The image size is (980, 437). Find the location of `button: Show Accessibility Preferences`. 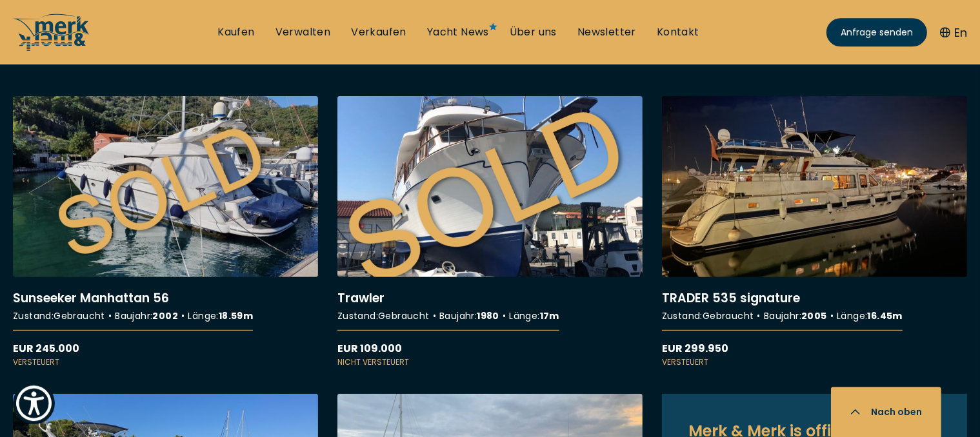

button: Show Accessibility Preferences is located at coordinates (34, 403).